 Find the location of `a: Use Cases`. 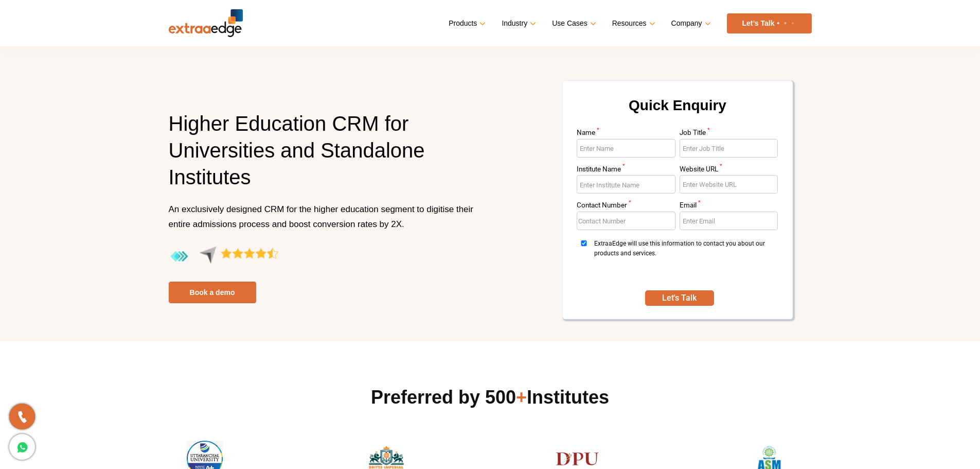

a: Use Cases is located at coordinates (573, 23).